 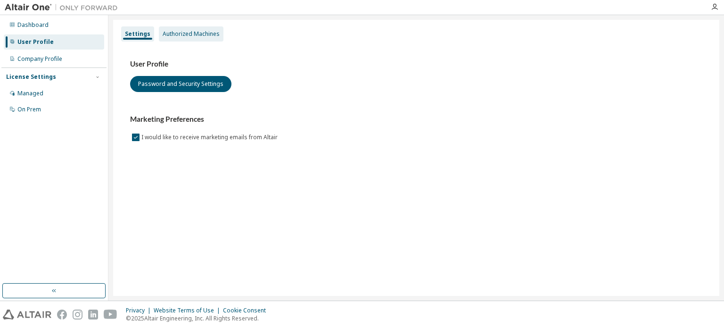 What do you see at coordinates (33, 25) in the screenshot?
I see `div: Dashboard` at bounding box center [33, 25].